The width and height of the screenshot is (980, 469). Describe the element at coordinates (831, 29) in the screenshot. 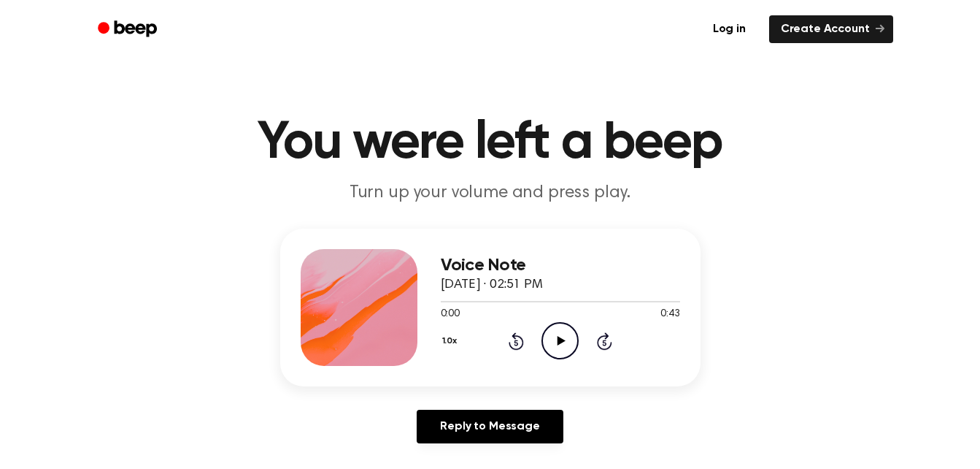

I see `a: Create Account` at that location.